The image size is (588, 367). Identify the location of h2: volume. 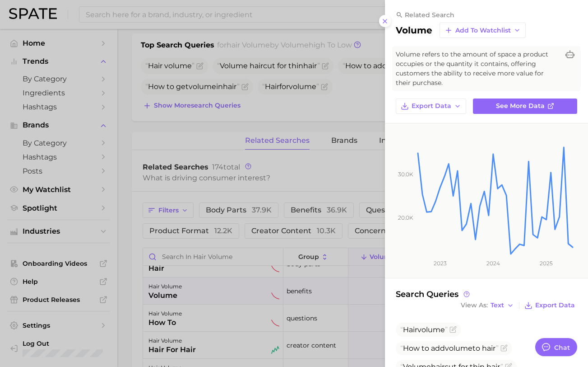
(414, 30).